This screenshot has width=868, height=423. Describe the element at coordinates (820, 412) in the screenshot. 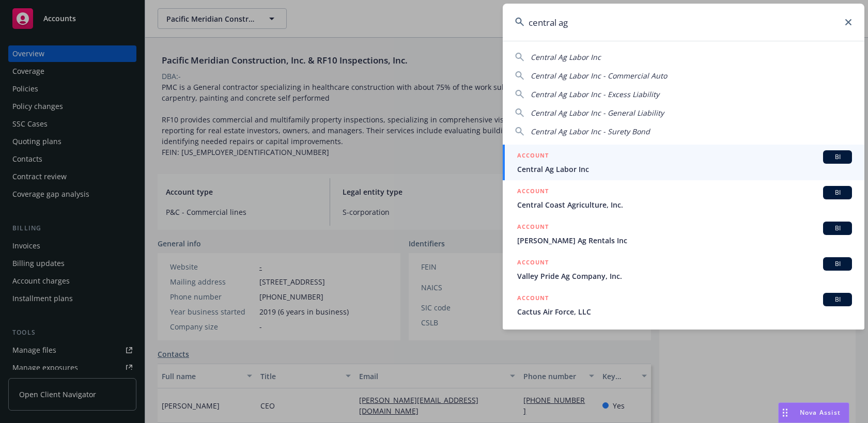

I see `span: Nova Assist` at that location.